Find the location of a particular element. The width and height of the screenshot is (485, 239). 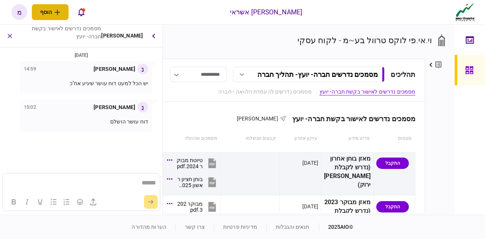

th: קבצים שנשלחו is located at coordinates (250, 139).